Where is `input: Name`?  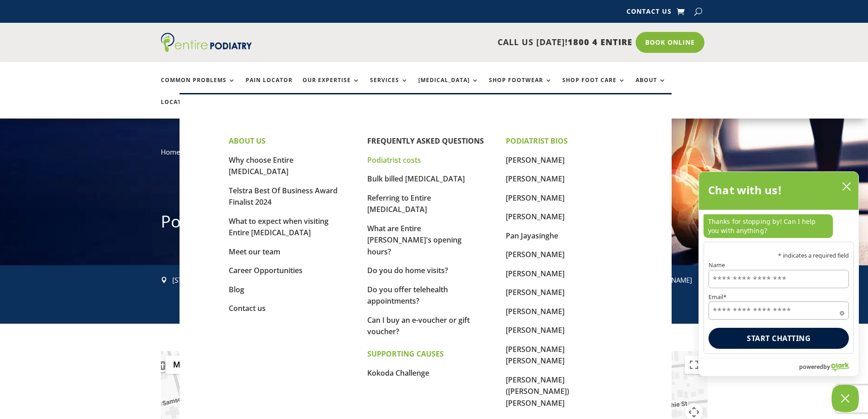
input: Name is located at coordinates (778, 279).